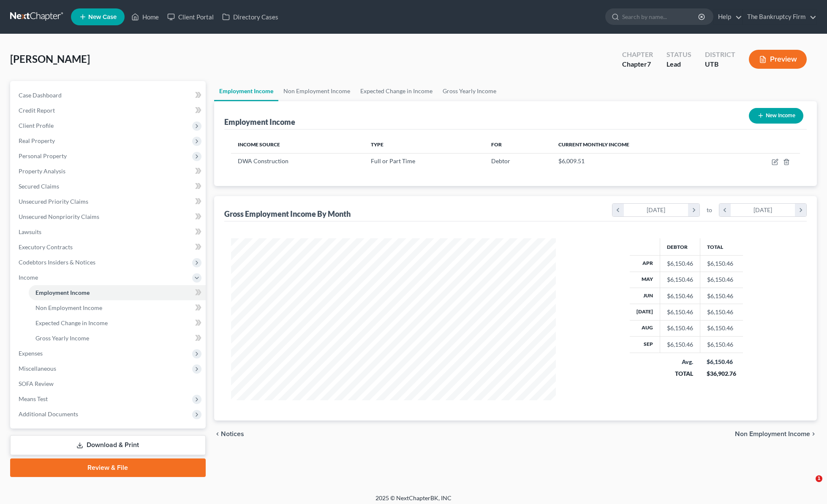 Image resolution: width=827 pixels, height=504 pixels. Describe the element at coordinates (680, 362) in the screenshot. I see `div: Avg.` at that location.